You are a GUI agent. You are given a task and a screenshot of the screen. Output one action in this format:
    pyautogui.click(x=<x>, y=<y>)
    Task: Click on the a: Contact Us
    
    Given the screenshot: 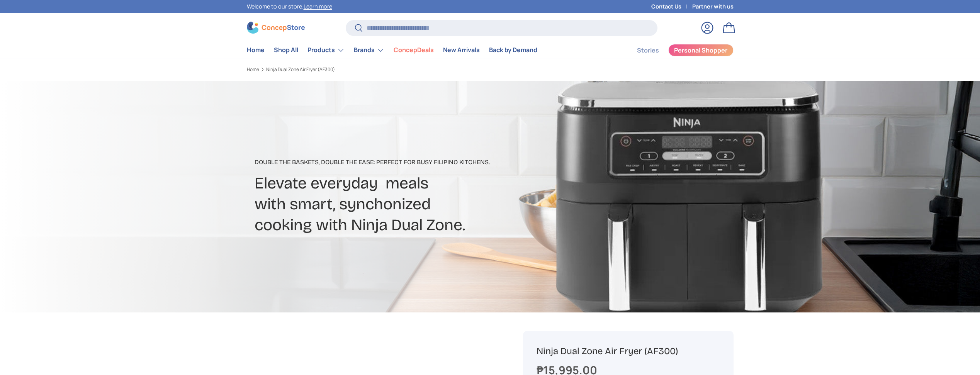 What is the action you would take?
    pyautogui.click(x=672, y=7)
    